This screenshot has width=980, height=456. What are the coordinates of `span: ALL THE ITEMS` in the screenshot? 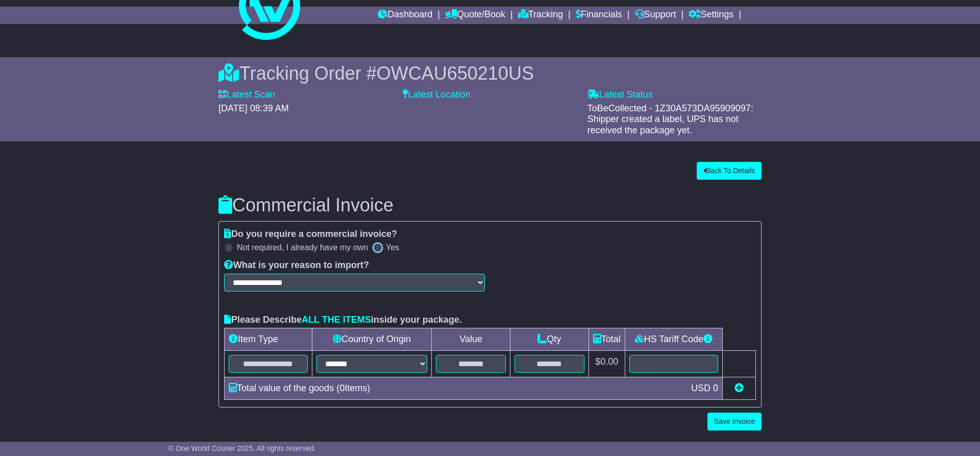 It's located at (337, 320).